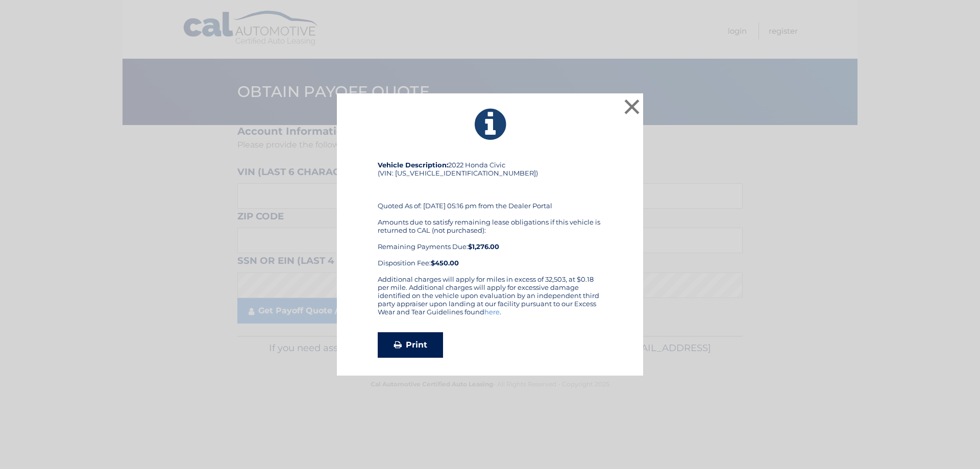  Describe the element at coordinates (490, 299) in the screenshot. I see `div: Additional charges will apply for miles in excess of 32,503, at $0.18 per mile. Additional charge...` at that location.